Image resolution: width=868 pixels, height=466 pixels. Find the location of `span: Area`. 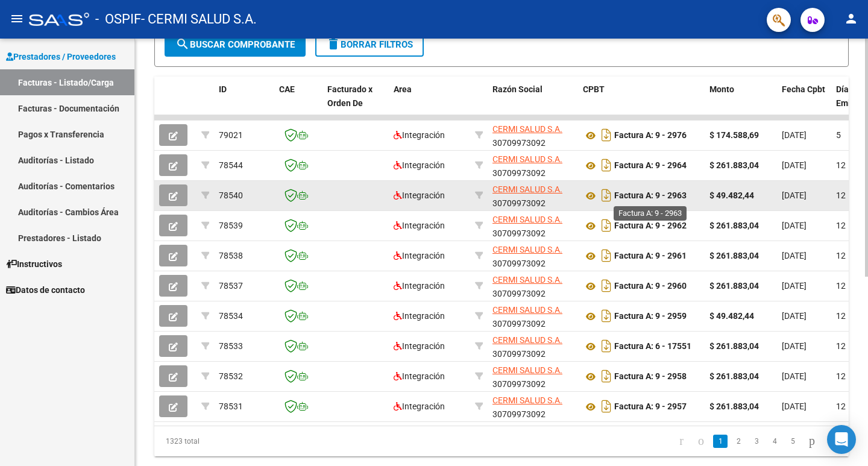

span: Area is located at coordinates (402, 90).